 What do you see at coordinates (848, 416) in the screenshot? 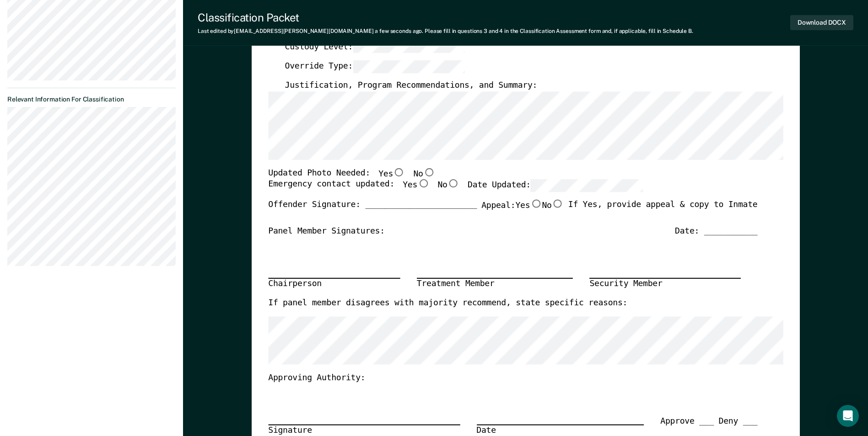
I see `div: Open Intercom Messenger` at bounding box center [848, 416].